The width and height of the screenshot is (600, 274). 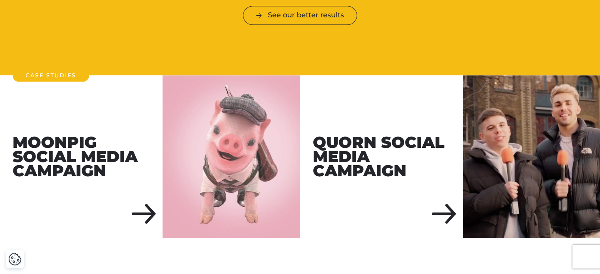 I want to click on img: Moonpig Social Media Campaign, so click(x=231, y=157).